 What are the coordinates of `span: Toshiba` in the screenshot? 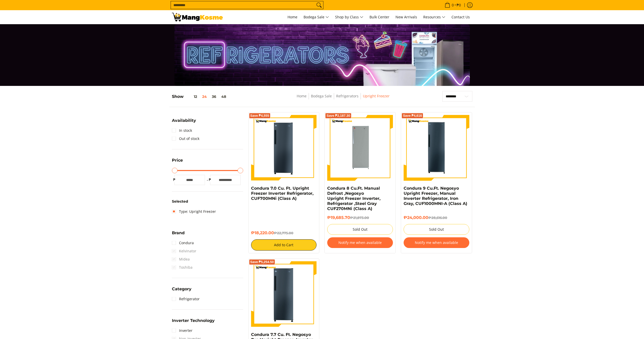 It's located at (182, 267).